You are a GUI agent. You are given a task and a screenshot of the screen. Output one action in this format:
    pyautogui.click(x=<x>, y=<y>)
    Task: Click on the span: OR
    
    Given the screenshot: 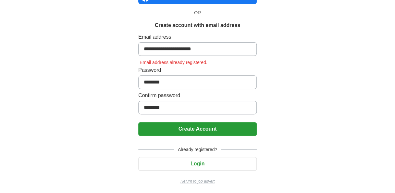 What is the action you would take?
    pyautogui.click(x=197, y=13)
    